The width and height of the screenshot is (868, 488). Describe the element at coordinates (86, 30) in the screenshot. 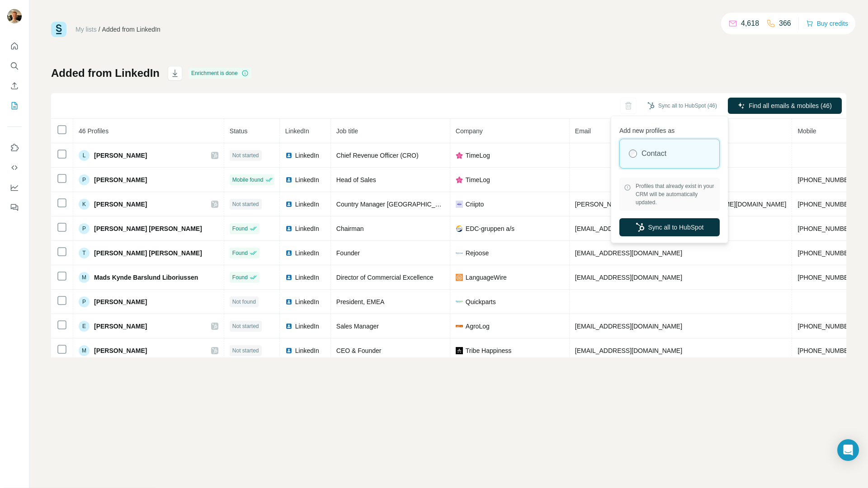

I see `a: My lists` at that location.